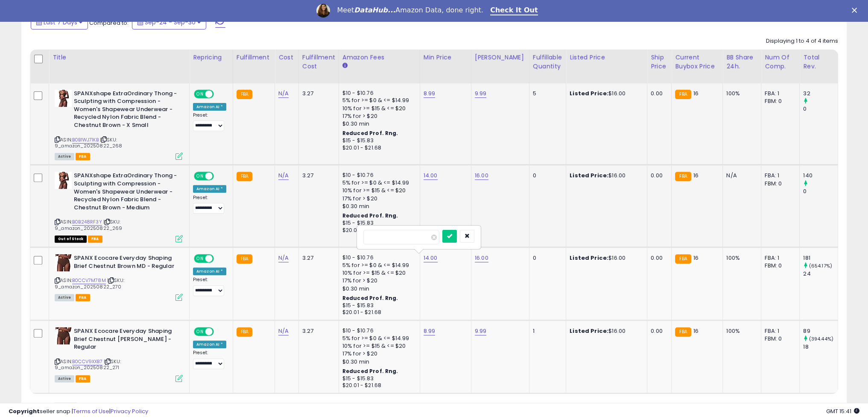 The height and width of the screenshot is (420, 868). What do you see at coordinates (169, 22) in the screenshot?
I see `button: Sep-24 - Sep-30` at bounding box center [169, 22].